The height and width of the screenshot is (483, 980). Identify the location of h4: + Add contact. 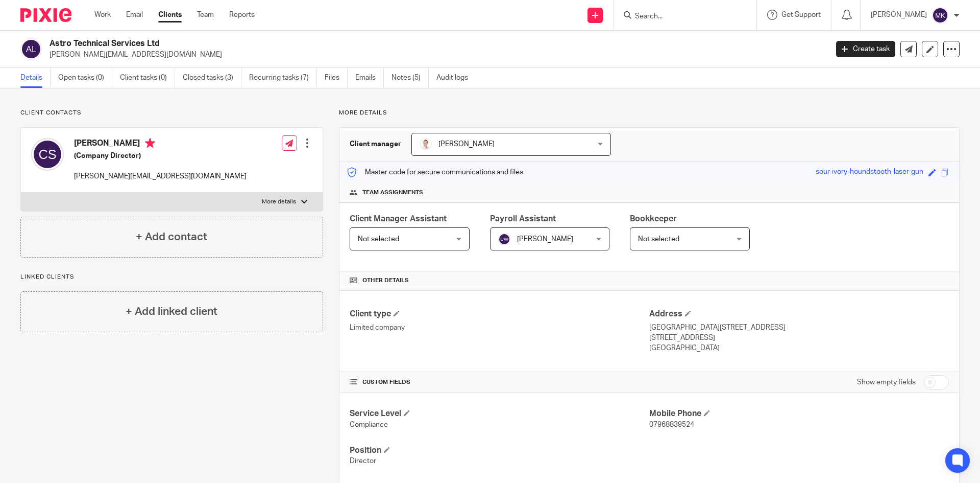
(171, 237).